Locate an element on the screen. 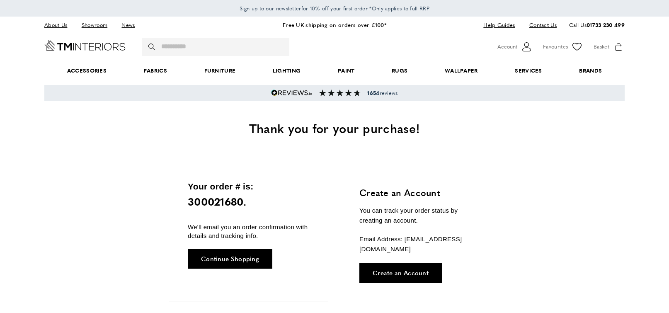  a: Brands is located at coordinates (590, 70).